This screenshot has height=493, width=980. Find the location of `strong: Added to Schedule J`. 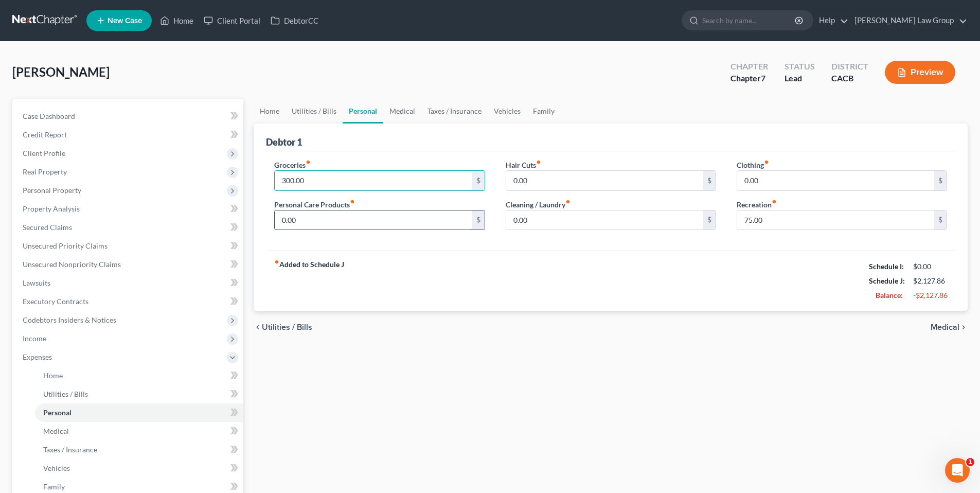

strong: Added to Schedule J is located at coordinates (309, 281).